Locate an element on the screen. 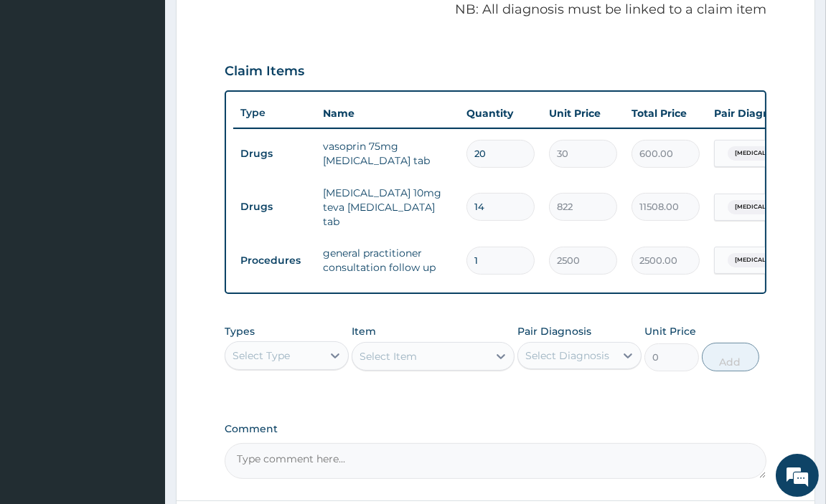 The height and width of the screenshot is (504, 826). p: NB: All diagnosis must be linked to a claim item is located at coordinates (496, 10).